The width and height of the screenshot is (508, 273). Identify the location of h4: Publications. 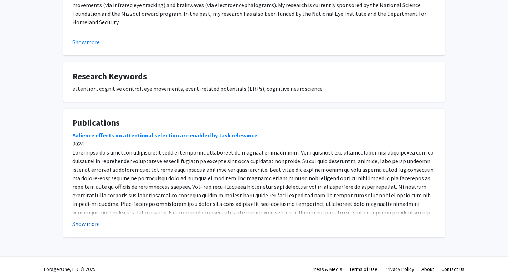
(254, 123).